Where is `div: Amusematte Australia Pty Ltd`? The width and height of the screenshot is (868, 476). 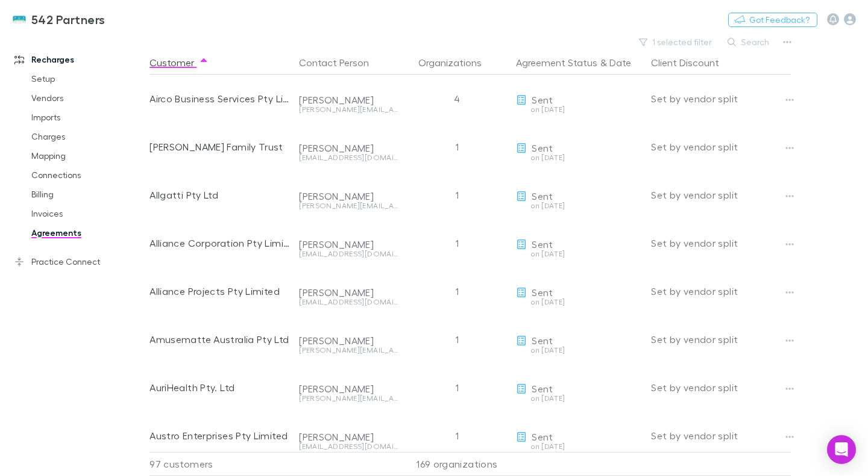 div: Amusematte Australia Pty Ltd is located at coordinates (220, 340).